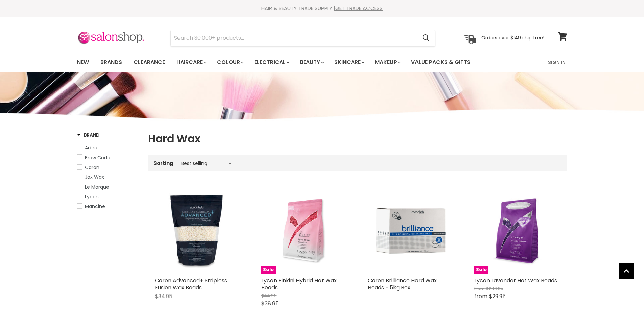 The image size is (644, 310). I want to click on a: Skincare, so click(349, 62).